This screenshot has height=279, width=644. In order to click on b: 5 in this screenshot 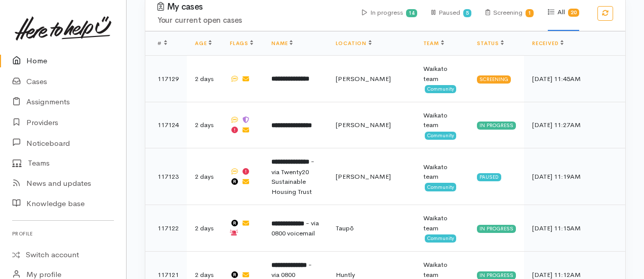, I will do `click(468, 13)`.